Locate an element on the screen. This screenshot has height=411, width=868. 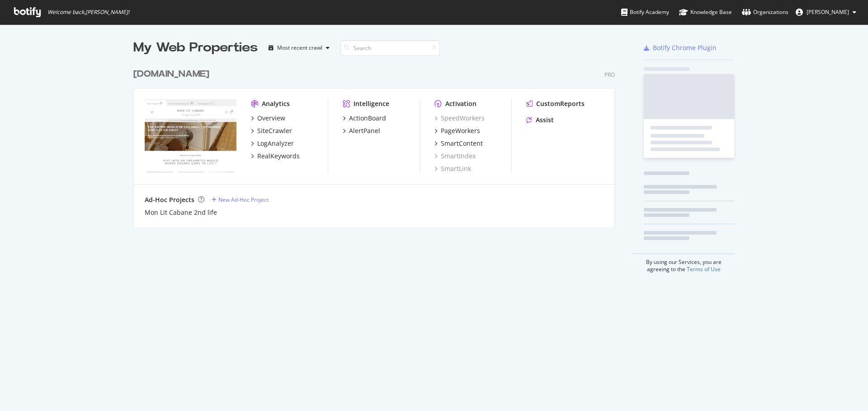
a: SpeedWorkers is located at coordinates (459, 118).